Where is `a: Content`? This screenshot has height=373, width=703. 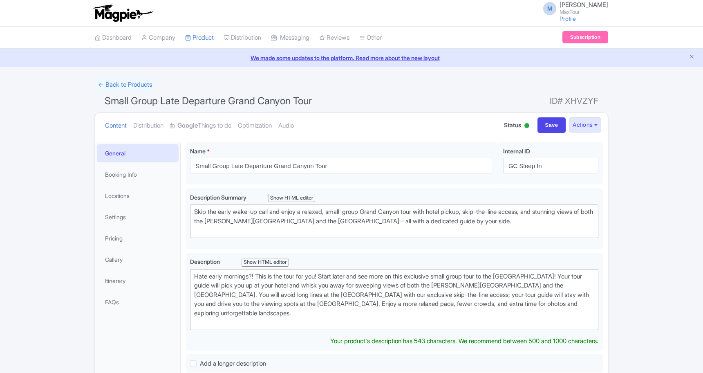 a: Content is located at coordinates (116, 126).